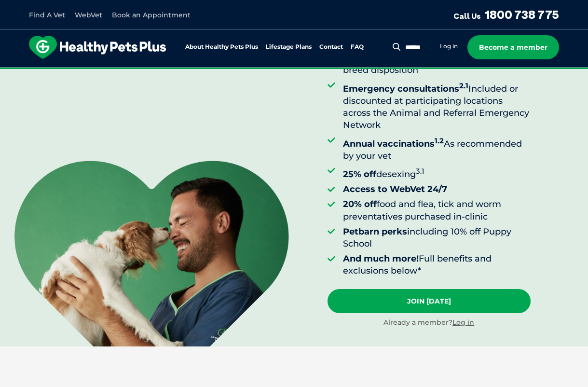  What do you see at coordinates (439, 140) in the screenshot?
I see `sup: 1.2` at bounding box center [439, 140].